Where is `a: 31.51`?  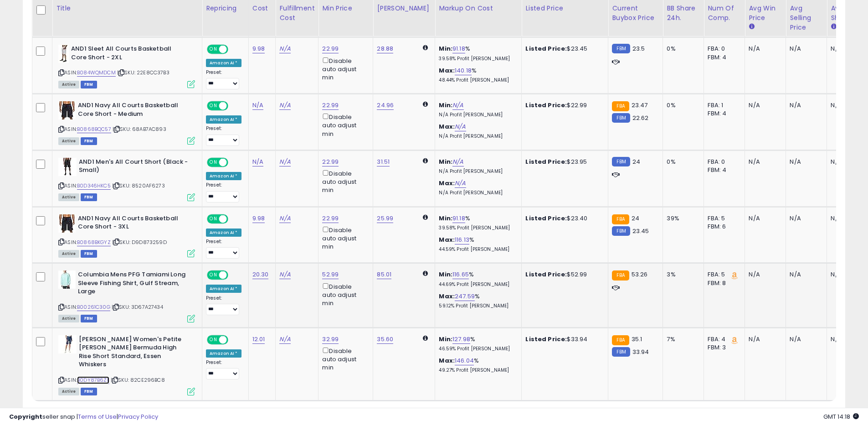 a: 31.51 is located at coordinates (384, 162).